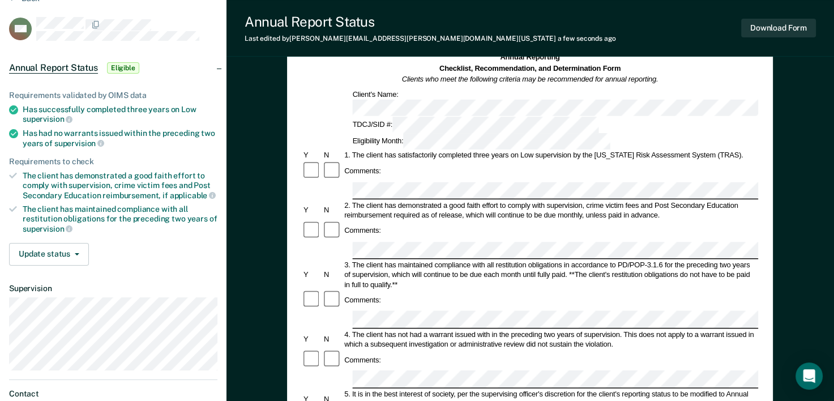 The height and width of the screenshot is (401, 834). I want to click on span: Annual Report Status, so click(53, 68).